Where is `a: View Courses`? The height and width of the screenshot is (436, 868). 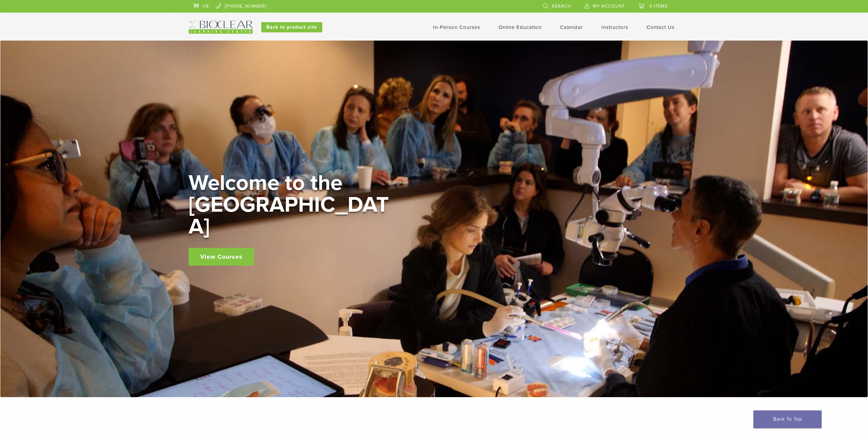
a: View Courses is located at coordinates (221, 257).